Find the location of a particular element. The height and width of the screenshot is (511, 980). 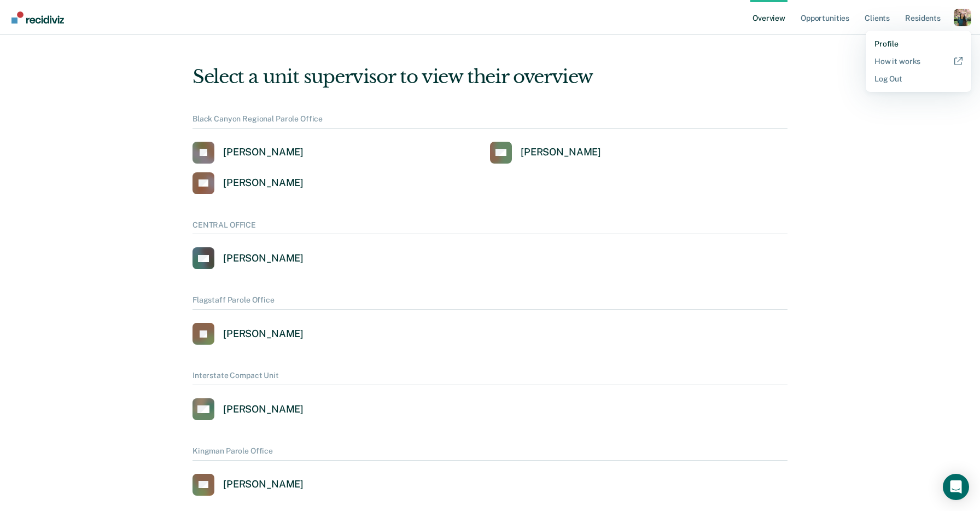

a: Profile is located at coordinates (918, 44).